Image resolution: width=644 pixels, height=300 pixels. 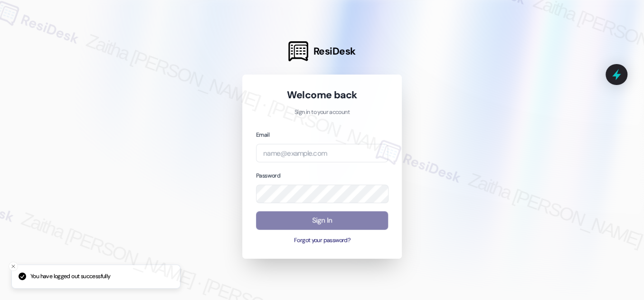 What do you see at coordinates (322, 153) in the screenshot?
I see `input: name@example.com` at bounding box center [322, 153].